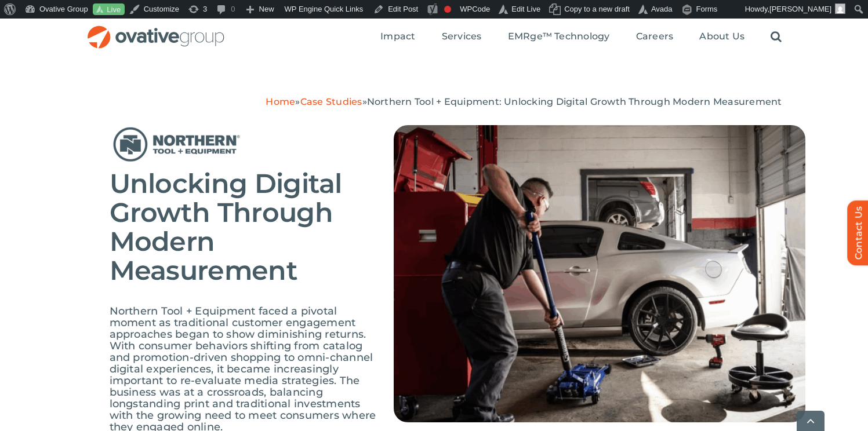 The width and height of the screenshot is (868, 431). What do you see at coordinates (575, 102) in the screenshot?
I see `span: Northern Tool + Equipment: Unlocking Digital Growth Through Modern Measurement` at bounding box center [575, 102].